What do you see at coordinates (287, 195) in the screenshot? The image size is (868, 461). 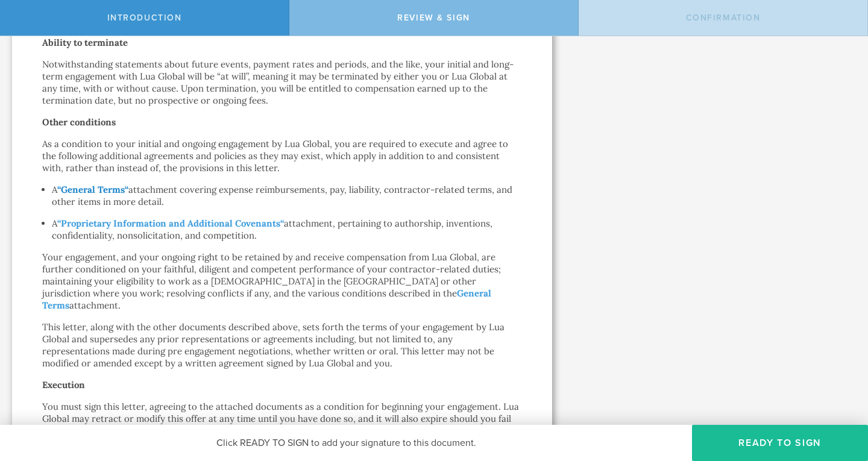 I see `p: A attachment covering expense reimbursements, pay, liability, contractor-related terms, and other...` at bounding box center [287, 195].